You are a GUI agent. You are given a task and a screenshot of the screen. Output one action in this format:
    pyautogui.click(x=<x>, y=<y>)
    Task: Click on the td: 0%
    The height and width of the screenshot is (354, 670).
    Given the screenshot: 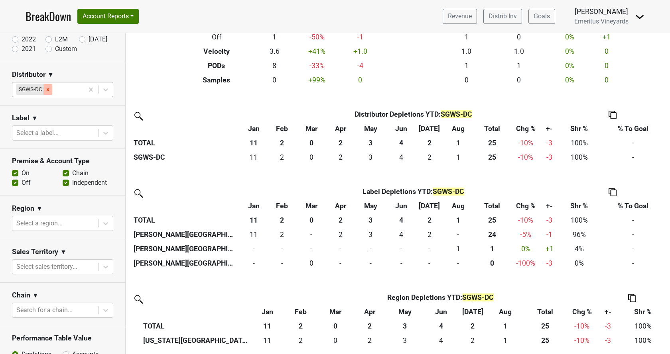 What is the action you would take?
    pyautogui.click(x=579, y=264)
    